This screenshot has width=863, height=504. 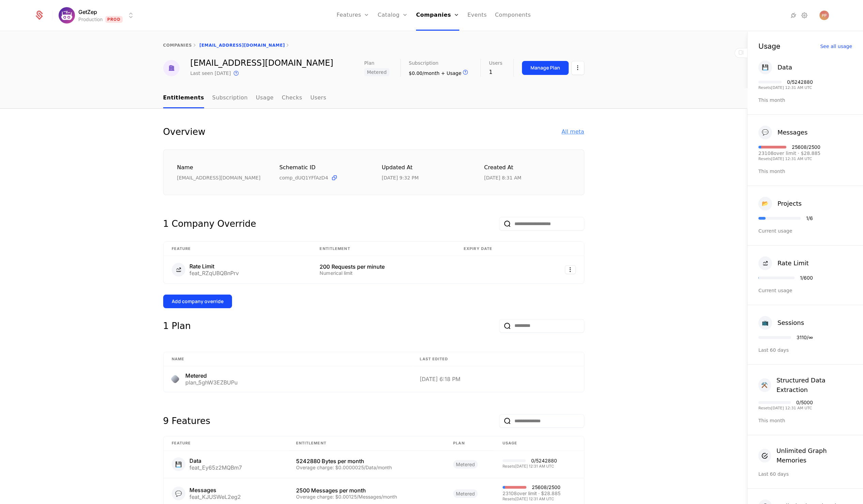 What do you see at coordinates (503, 178) in the screenshot?
I see `div: 8/12/25, 8:31 AM` at bounding box center [503, 178].